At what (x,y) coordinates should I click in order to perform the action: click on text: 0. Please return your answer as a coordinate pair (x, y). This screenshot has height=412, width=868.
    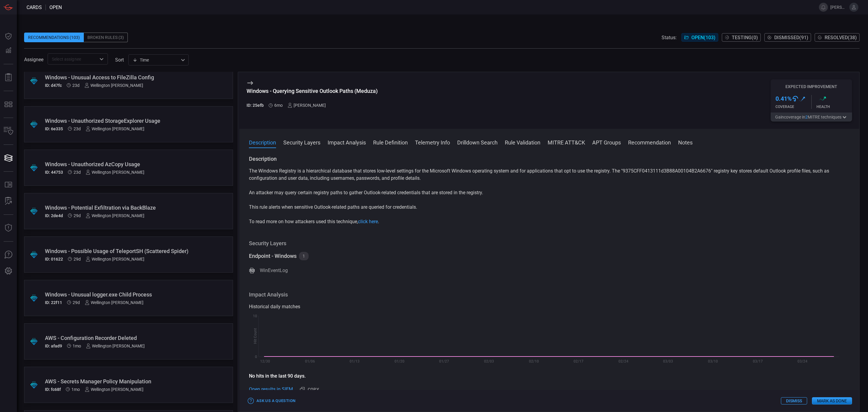
    Looking at the image, I should click on (256, 357).